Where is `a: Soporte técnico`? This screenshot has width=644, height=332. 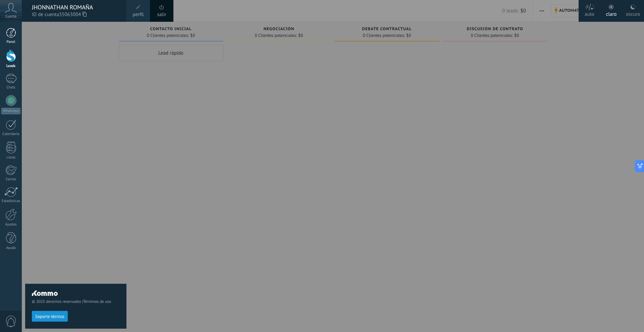
a: Soporte técnico is located at coordinates (50, 316).